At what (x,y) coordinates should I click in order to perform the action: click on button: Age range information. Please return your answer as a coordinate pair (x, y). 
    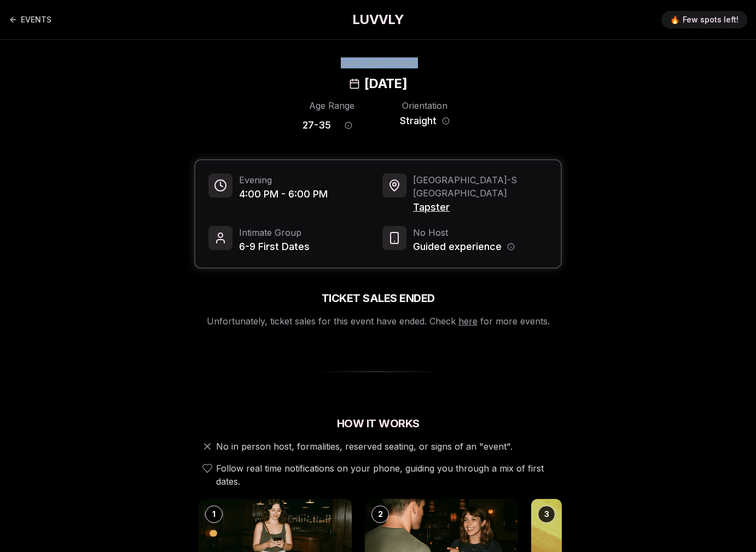
    Looking at the image, I should click on (349, 125).